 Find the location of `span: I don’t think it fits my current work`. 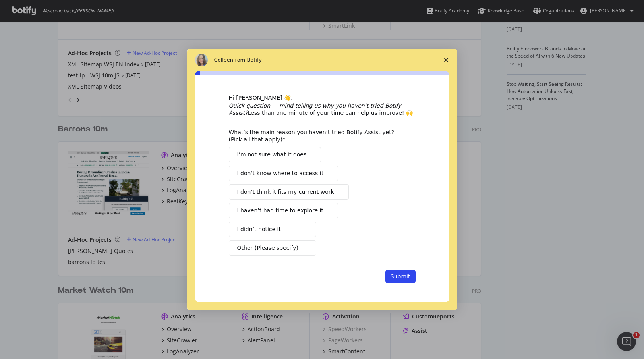

span: I don’t think it fits my current work is located at coordinates (286, 192).